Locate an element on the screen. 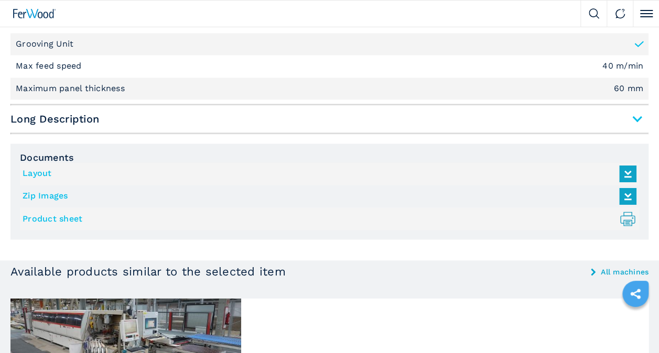  a: All machines is located at coordinates (625, 272).